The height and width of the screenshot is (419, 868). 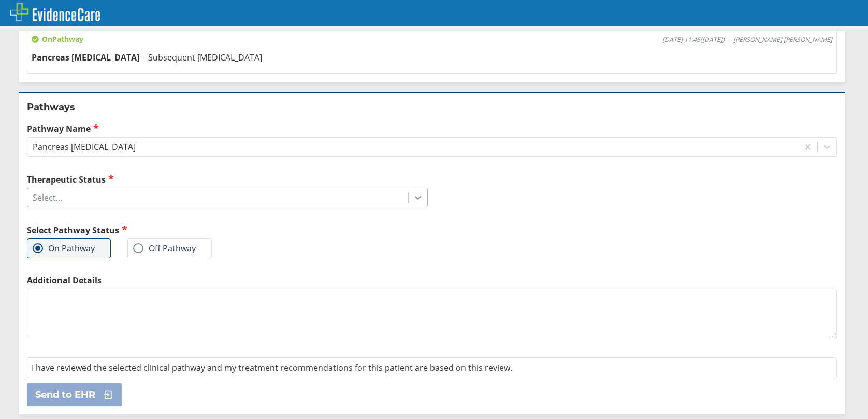 I want to click on h2: Pathways, so click(x=432, y=107).